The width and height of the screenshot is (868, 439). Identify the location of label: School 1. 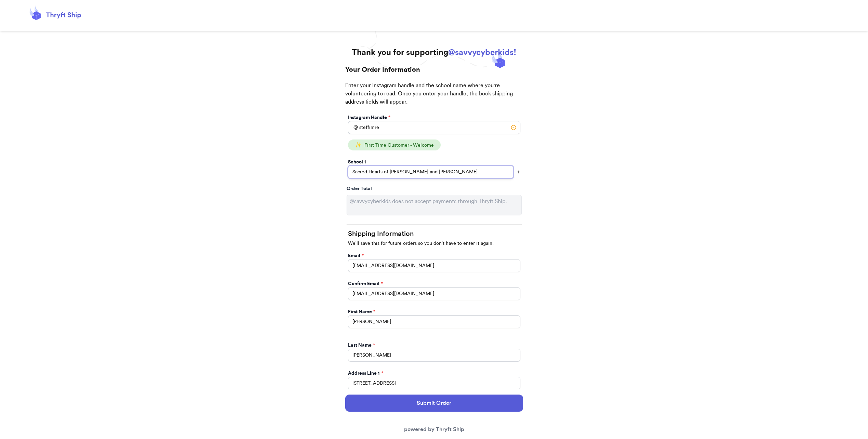
(357, 162).